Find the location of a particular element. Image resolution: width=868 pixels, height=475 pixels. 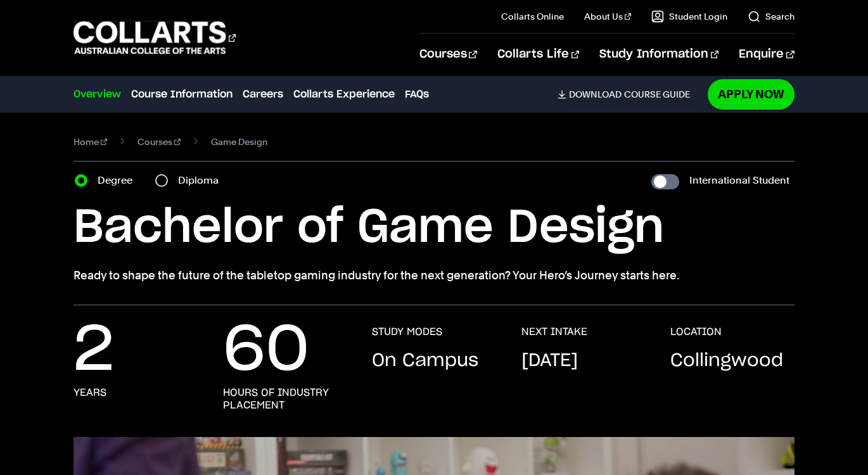

h3: STUDY MODES is located at coordinates (407, 332).